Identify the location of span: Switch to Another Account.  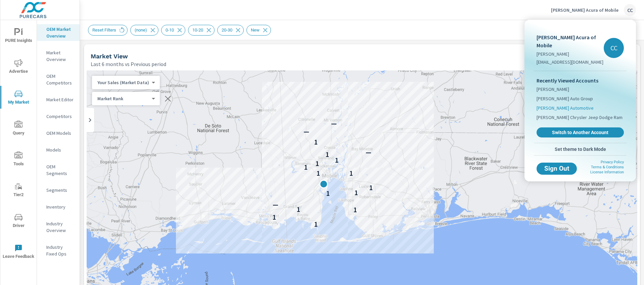
(580, 133).